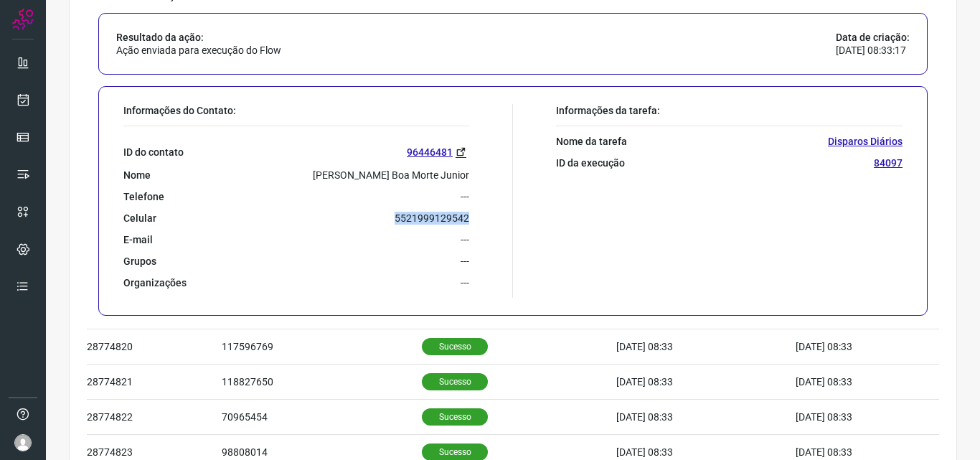 The height and width of the screenshot is (460, 980). What do you see at coordinates (322, 417) in the screenshot?
I see `td: 70965454` at bounding box center [322, 417].